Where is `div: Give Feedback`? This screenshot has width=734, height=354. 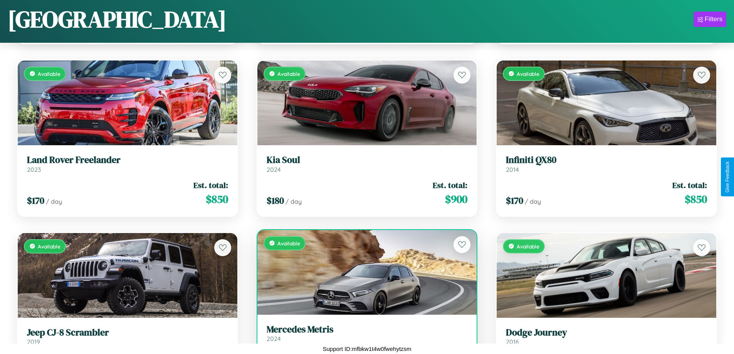
div: Give Feedback is located at coordinates (727, 177).